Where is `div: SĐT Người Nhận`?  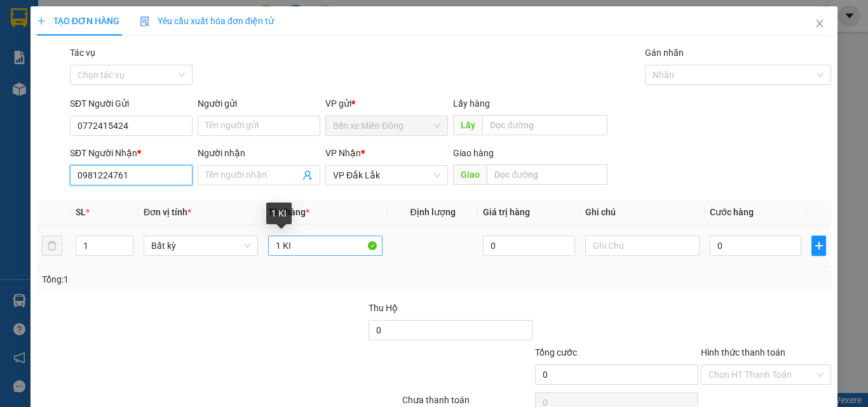
div: SĐT Người Nhận is located at coordinates (131, 153).